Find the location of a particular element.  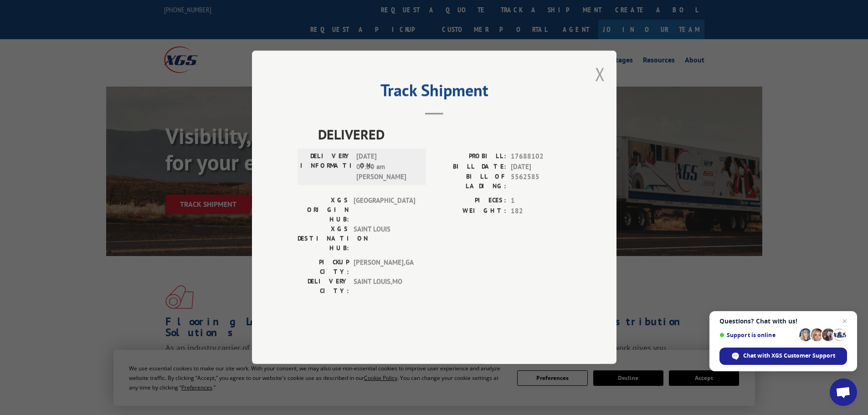

span: 182 is located at coordinates (541, 211).